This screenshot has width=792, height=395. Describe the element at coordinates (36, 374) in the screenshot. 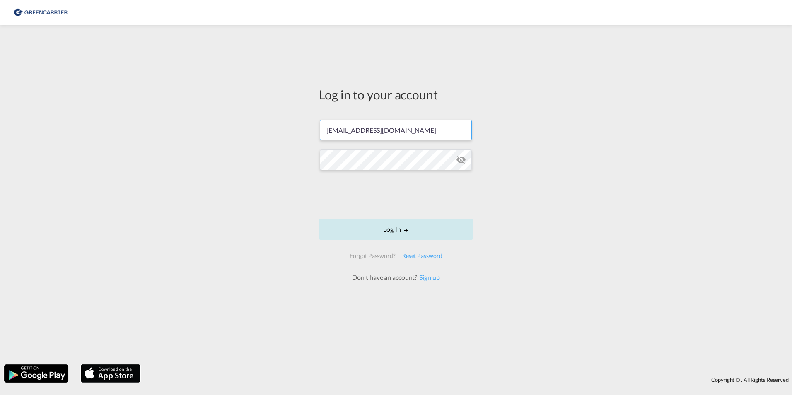

I see `img: google.png` at that location.